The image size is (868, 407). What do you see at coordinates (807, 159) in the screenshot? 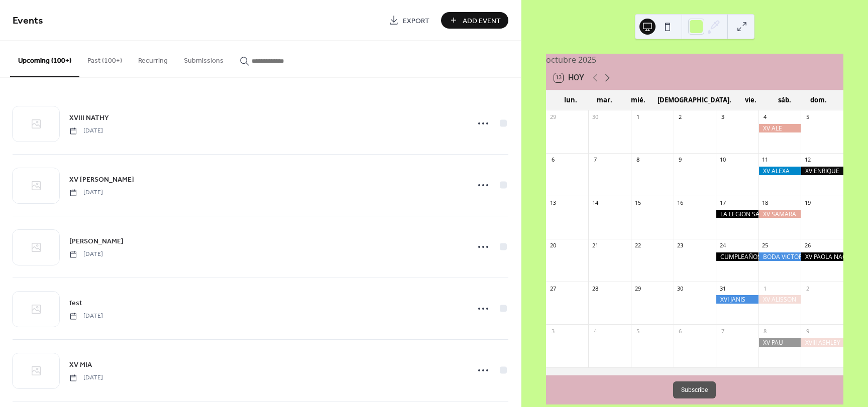
I see `div: 12` at bounding box center [807, 159].